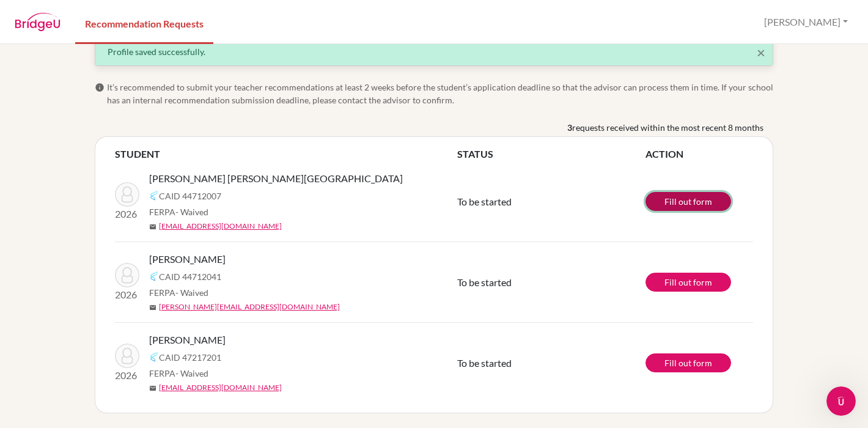 The height and width of the screenshot is (428, 868). I want to click on span: requests received within the most recent 8 months, so click(668, 127).